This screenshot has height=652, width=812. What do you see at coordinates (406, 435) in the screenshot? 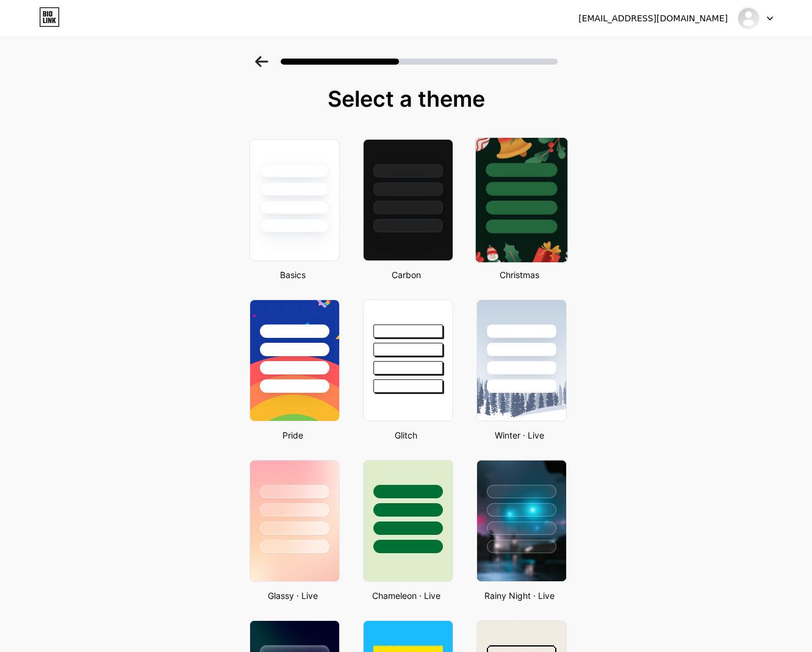
I see `div: Glitch` at bounding box center [406, 435].